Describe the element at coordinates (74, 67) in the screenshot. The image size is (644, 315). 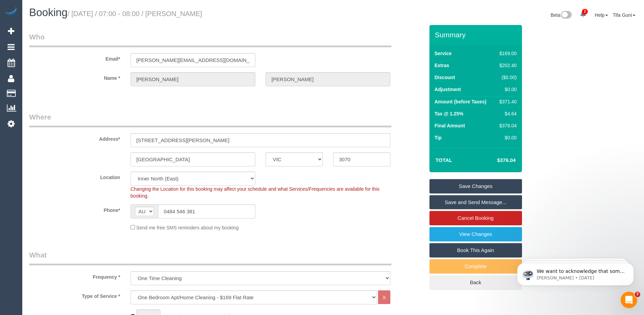
I see `span: We want to acknowledge that some users may be experiencing lag or slower performance in our softw...` at that location.